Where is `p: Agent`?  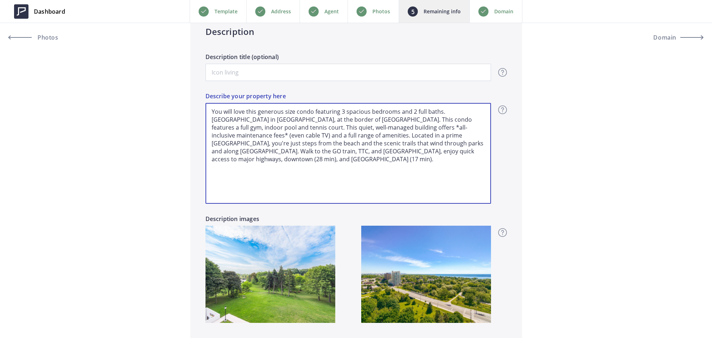
p: Agent is located at coordinates (332, 12).